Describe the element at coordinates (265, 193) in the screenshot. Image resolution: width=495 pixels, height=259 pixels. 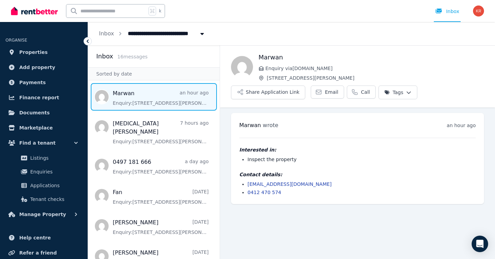
I see `a: 0412 470 574` at that location.